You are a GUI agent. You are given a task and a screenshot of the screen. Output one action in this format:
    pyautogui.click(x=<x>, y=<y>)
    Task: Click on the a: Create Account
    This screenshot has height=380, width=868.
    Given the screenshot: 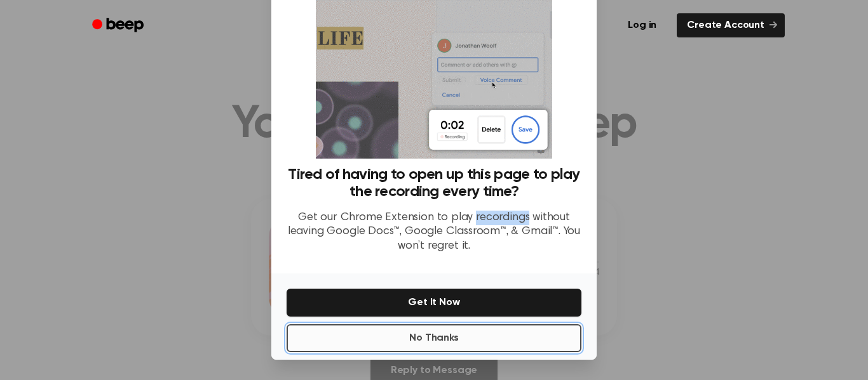 What is the action you would take?
    pyautogui.click(x=731, y=25)
    